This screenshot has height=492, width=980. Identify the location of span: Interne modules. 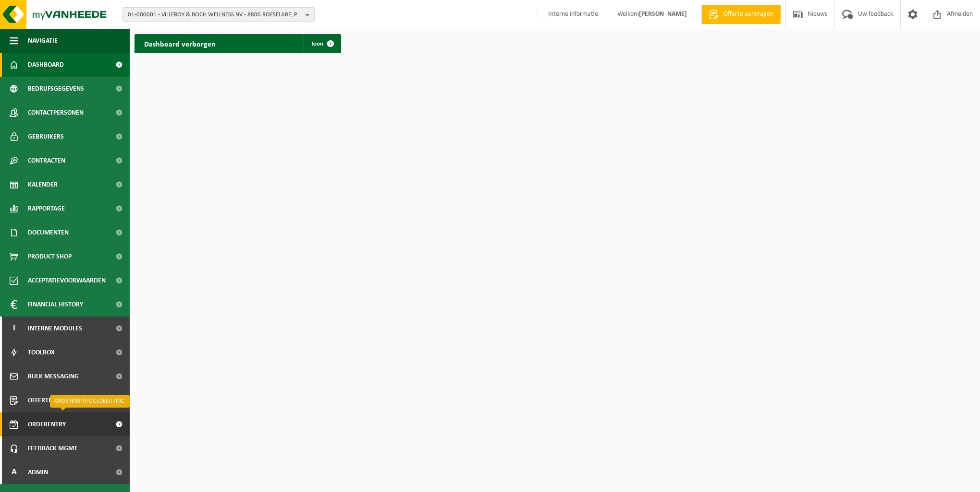
(54, 328).